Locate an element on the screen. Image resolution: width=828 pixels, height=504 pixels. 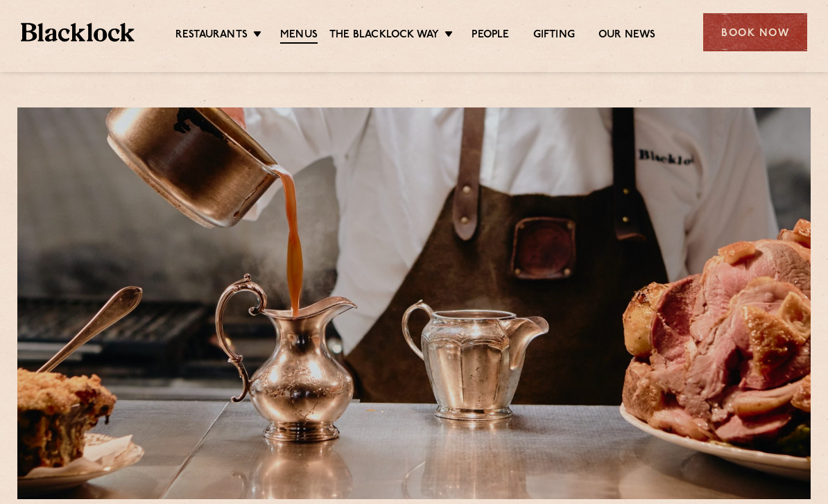
a: Restaurants is located at coordinates (211, 35).